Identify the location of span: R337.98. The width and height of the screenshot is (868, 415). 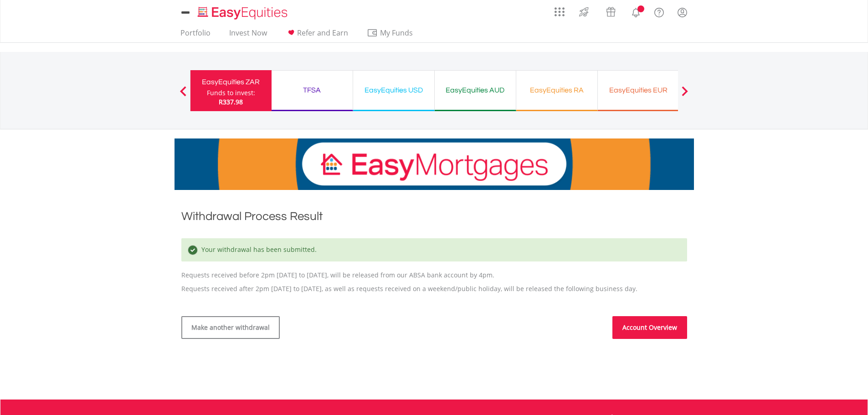
(230, 101).